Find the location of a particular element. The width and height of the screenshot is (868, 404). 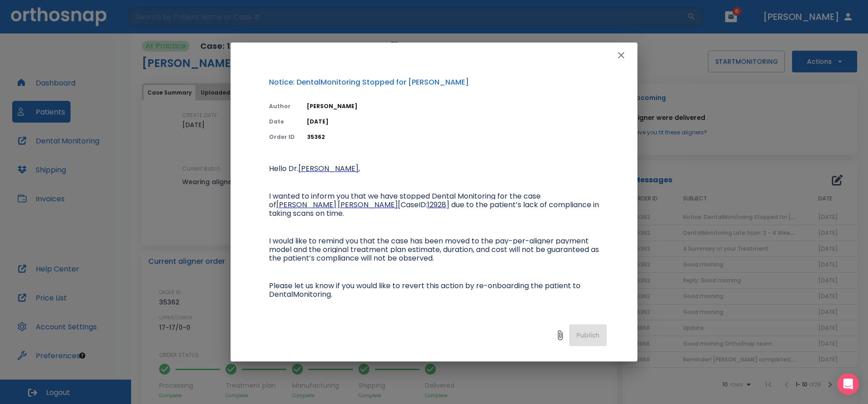

p: 35362 is located at coordinates (457, 137).